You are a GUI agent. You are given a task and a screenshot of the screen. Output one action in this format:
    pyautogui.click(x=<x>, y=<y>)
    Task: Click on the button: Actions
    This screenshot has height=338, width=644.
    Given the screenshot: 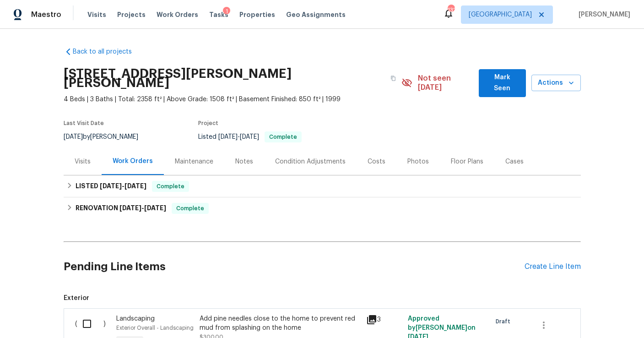 What is the action you would take?
    pyautogui.click(x=556, y=83)
    